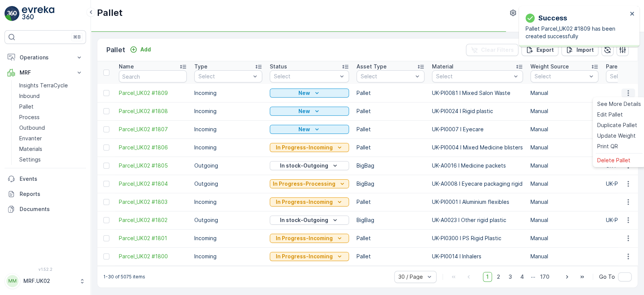 Image resolution: width=644 pixels, height=295 pixels. Describe the element at coordinates (372, 67) in the screenshot. I see `p: Asset Type` at that location.